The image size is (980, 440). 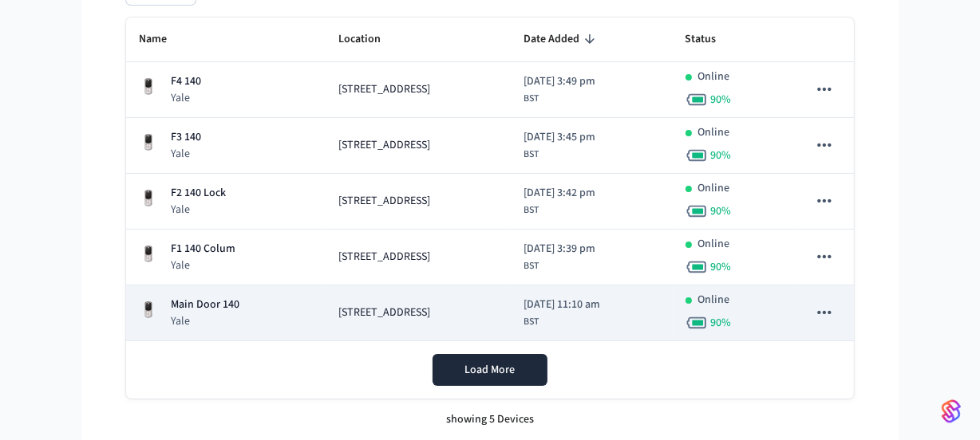 What do you see at coordinates (370, 39) in the screenshot?
I see `span: Location` at bounding box center [370, 39].